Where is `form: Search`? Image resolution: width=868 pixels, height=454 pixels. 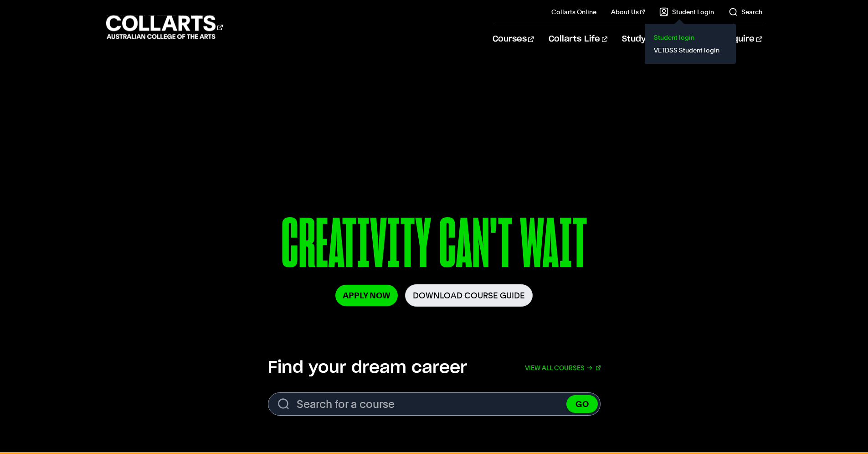
form: Search is located at coordinates (434, 403).